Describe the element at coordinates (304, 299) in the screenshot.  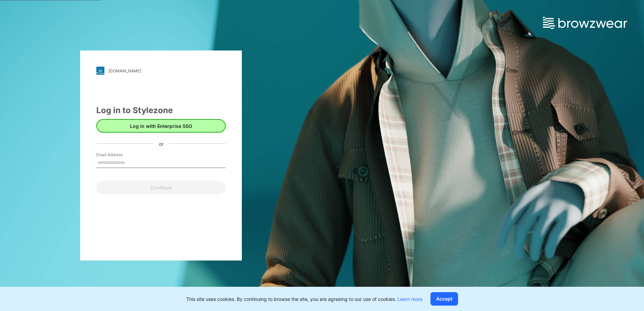
I see `p: This site uses cookies. By continuing to browse the site, you are agreeing to our use of cookies.` at that location.